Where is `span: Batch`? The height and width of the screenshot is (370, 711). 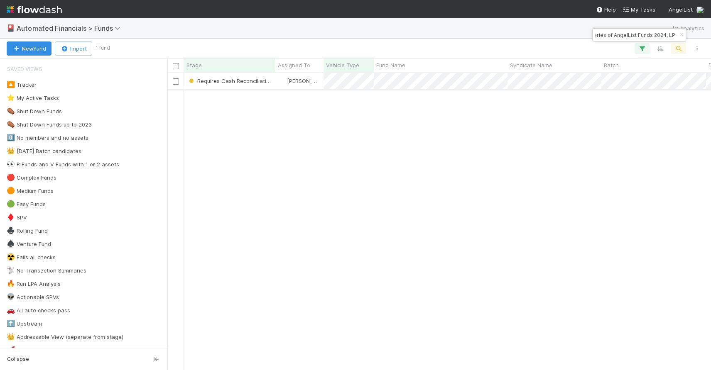
span: Batch is located at coordinates (611, 65).